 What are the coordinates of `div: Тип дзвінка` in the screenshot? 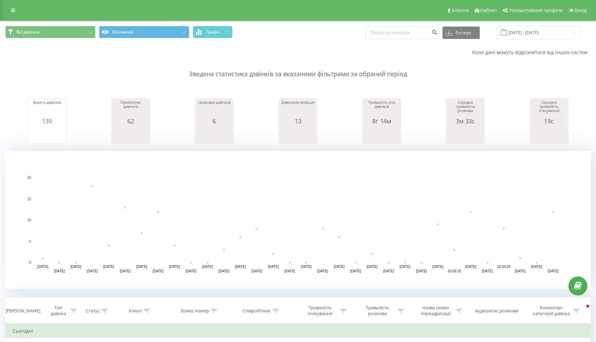 It's located at (58, 311).